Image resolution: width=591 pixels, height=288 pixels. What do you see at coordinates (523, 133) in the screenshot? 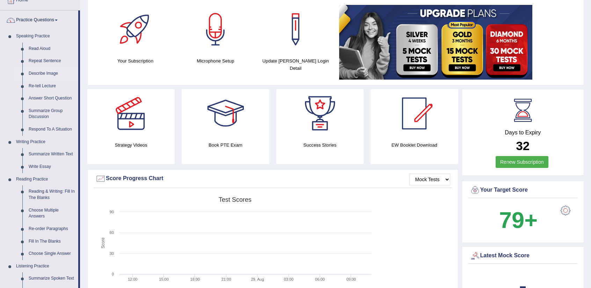
I see `h4: Days to Expiry` at bounding box center [523, 133].